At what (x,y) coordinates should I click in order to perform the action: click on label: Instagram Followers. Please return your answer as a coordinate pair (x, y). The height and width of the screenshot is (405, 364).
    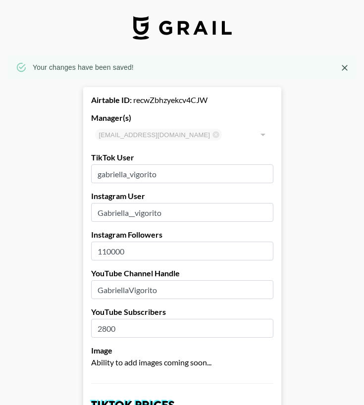
    Looking at the image, I should click on (182, 235).